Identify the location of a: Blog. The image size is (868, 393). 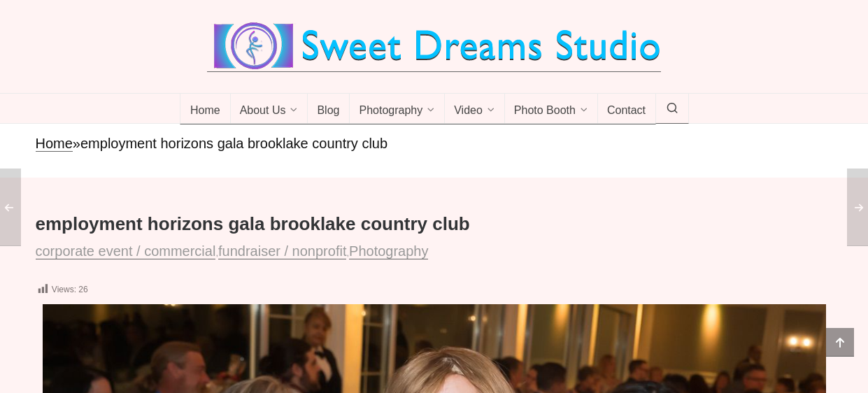
(328, 109).